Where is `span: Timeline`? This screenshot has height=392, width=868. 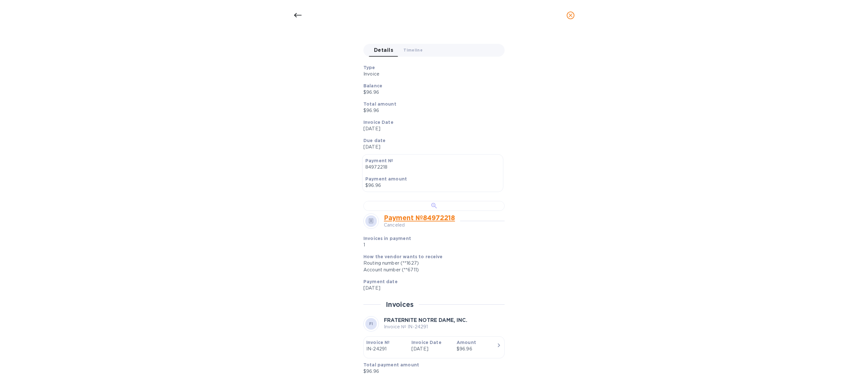
span: Timeline is located at coordinates (413, 50).